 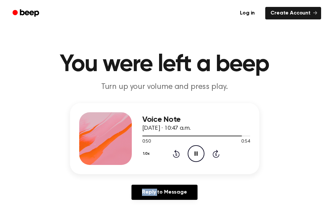 I want to click on h3: Voice Note, so click(x=196, y=119).